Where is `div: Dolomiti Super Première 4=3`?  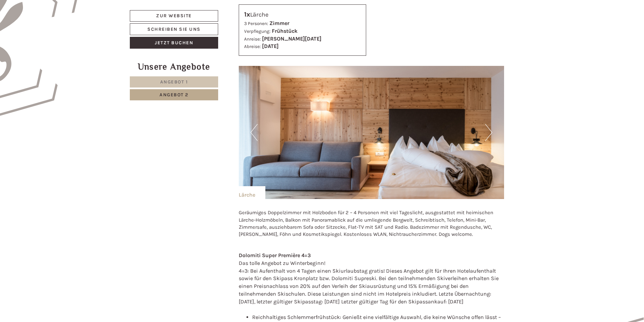
div: Dolomiti Super Première 4=3 is located at coordinates (371, 255).